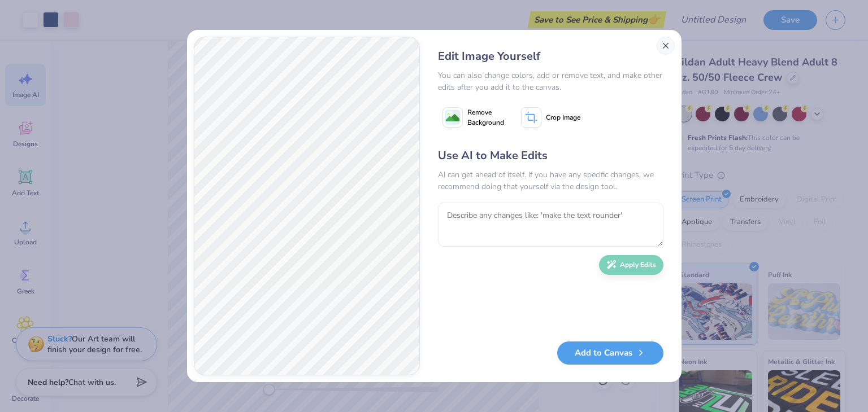 The height and width of the screenshot is (412, 868). Describe the element at coordinates (550, 156) in the screenshot. I see `div: Use AI to Make Edits` at that location.